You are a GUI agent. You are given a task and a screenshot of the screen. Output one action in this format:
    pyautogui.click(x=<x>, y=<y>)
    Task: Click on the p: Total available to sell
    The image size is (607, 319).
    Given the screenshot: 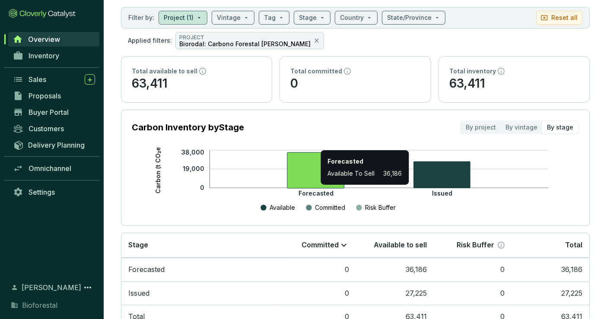 What is the action you would take?
    pyautogui.click(x=165, y=71)
    